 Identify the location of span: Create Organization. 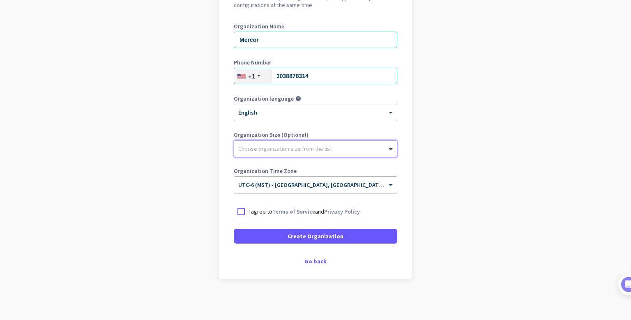
(316, 236).